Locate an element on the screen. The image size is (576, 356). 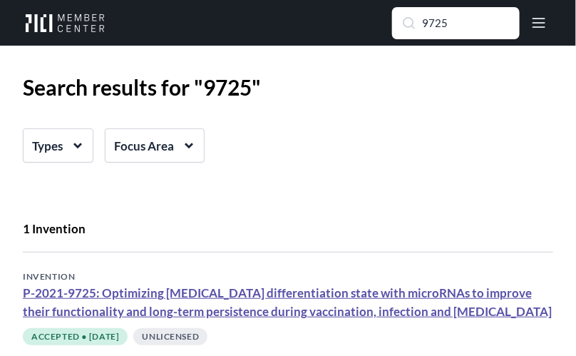
div: INVENTION is located at coordinates (288, 277).